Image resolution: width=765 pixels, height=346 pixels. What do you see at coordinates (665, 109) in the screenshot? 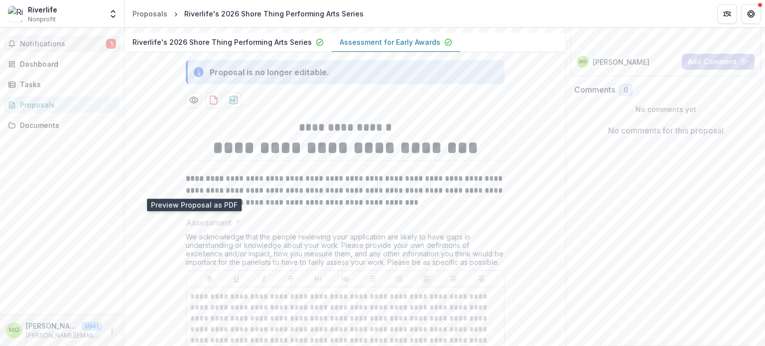
I see `p: No comments yet` at bounding box center [665, 109].